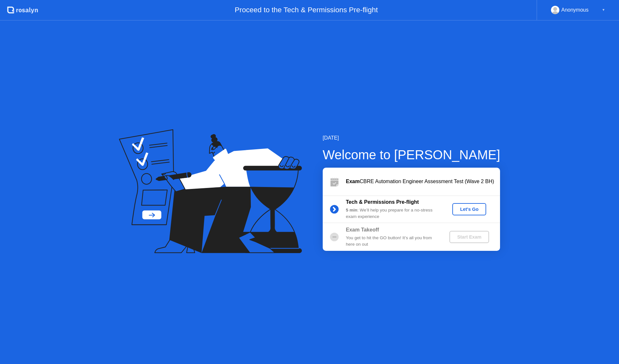  What do you see at coordinates (469, 237) in the screenshot?
I see `div: Start Exam` at bounding box center [469, 237].